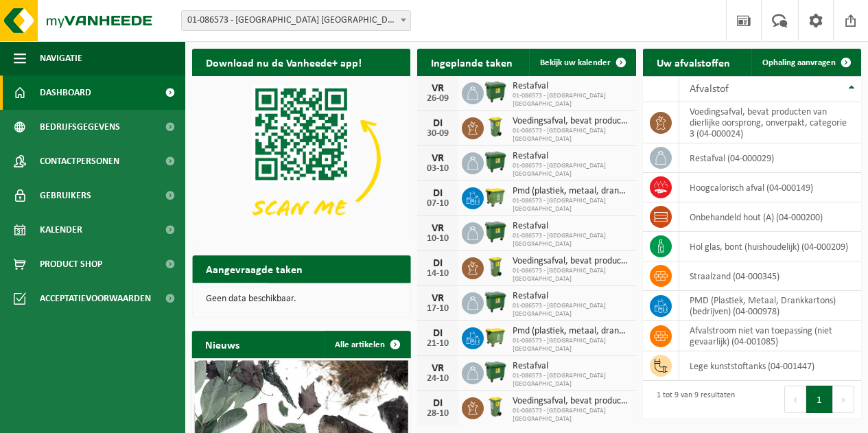 This screenshot has width=868, height=433. What do you see at coordinates (438, 169) in the screenshot?
I see `div: 03-10` at bounding box center [438, 169].